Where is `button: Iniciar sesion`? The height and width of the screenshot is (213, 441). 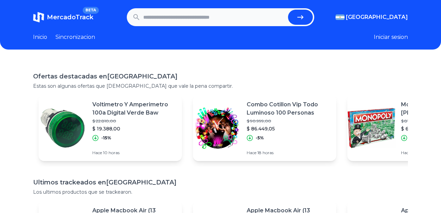 button: Iniciar sesion is located at coordinates (390, 37).